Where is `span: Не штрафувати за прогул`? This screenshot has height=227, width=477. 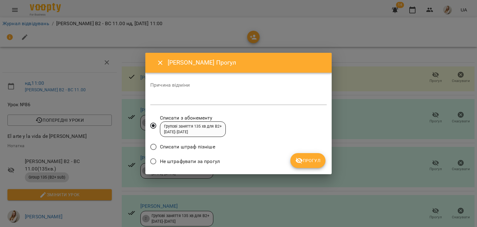
span: Не штрафувати за прогул is located at coordinates (190, 161).